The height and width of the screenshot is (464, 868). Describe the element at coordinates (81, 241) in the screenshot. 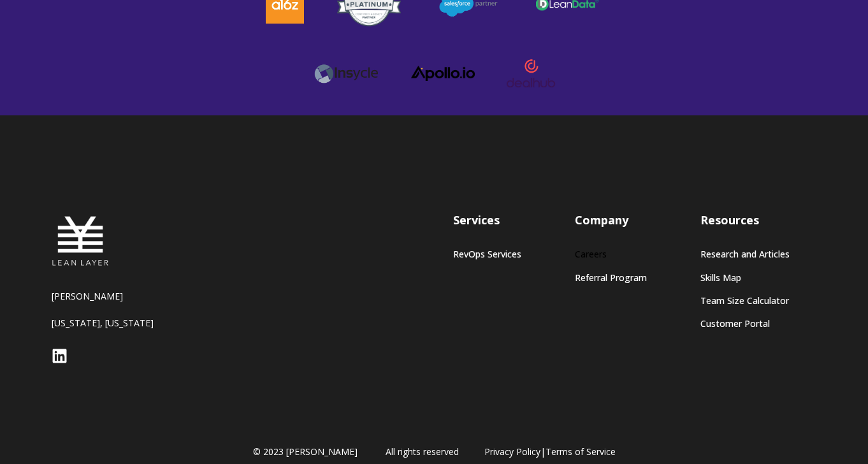

I see `img: Lean Layer` at that location.